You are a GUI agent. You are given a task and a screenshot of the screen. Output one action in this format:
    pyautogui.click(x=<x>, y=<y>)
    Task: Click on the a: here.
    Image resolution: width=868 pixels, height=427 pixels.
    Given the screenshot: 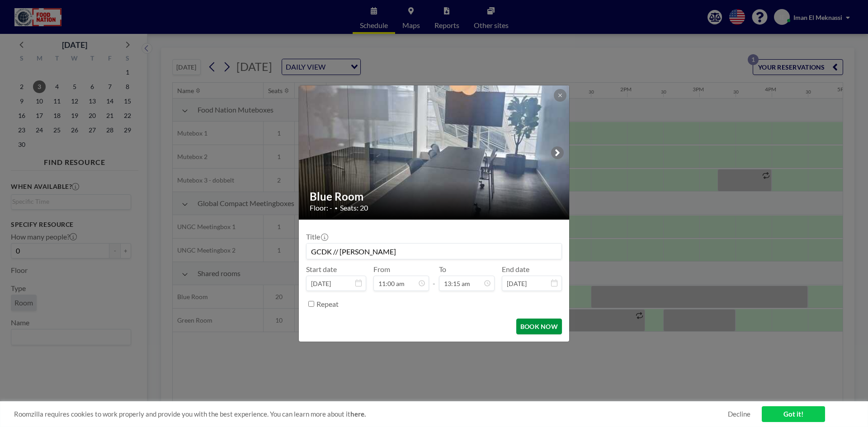 What is the action you would take?
    pyautogui.click(x=358, y=414)
    